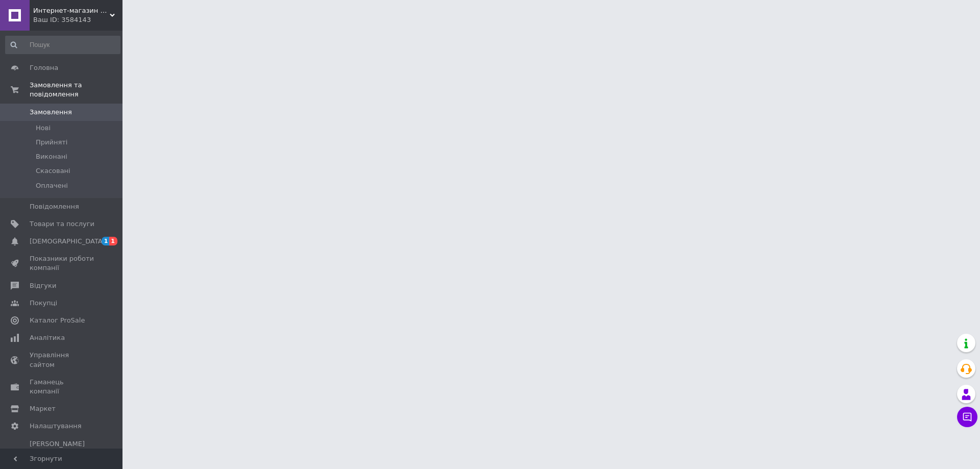 Image resolution: width=980 pixels, height=469 pixels. What do you see at coordinates (51, 142) in the screenshot?
I see `span: Прийняті` at bounding box center [51, 142].